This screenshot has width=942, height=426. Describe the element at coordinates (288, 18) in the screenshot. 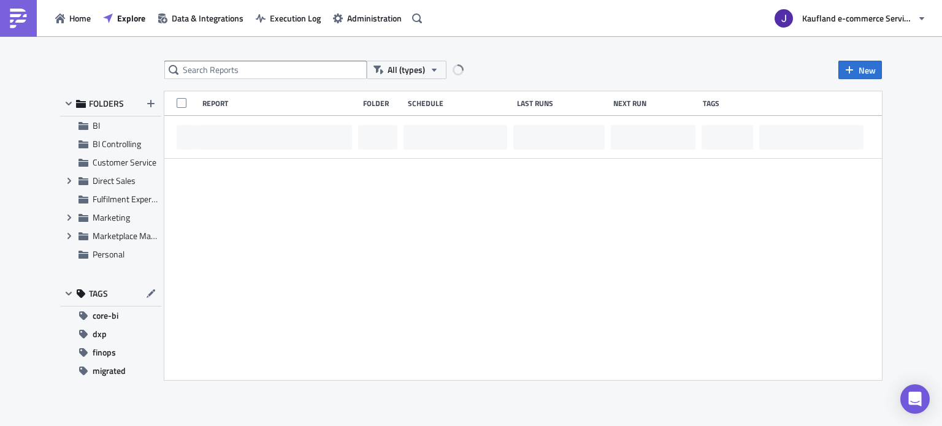

I see `a: Execution Log` at that location.